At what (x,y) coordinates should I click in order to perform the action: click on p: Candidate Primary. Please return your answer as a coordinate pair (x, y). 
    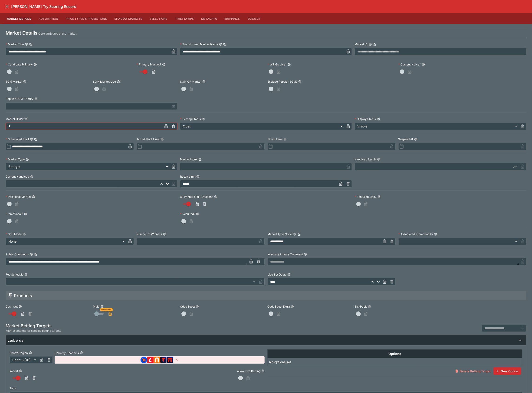
    Looking at the image, I should click on (19, 64).